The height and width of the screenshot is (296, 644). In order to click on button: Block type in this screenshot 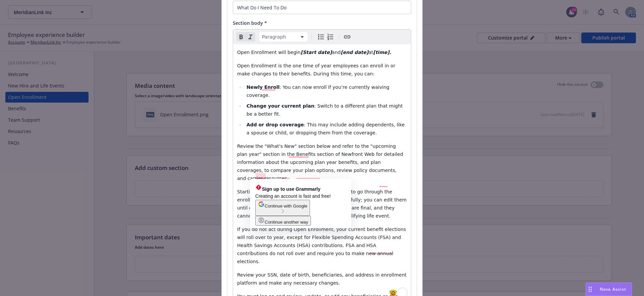, I will do `click(284, 37)`.